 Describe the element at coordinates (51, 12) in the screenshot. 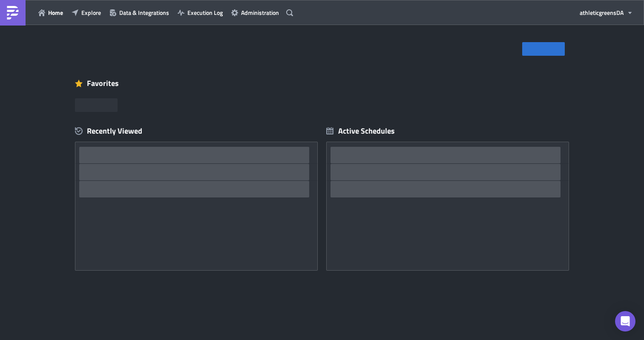

I see `button: Home` at that location.